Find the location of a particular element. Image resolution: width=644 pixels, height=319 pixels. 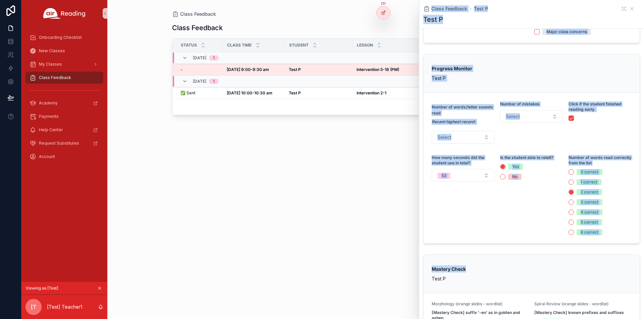

div: 5 correct is located at coordinates (589, 222).